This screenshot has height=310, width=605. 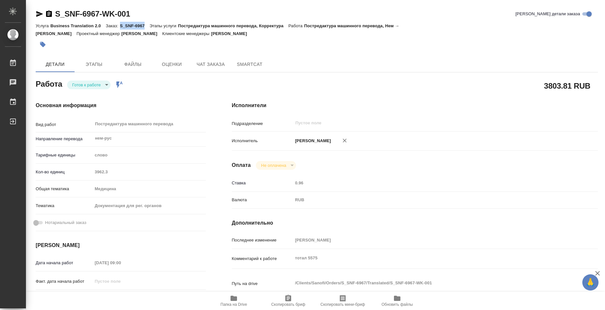 I want to click on button: Удалить исполнителя, so click(x=345, y=141).